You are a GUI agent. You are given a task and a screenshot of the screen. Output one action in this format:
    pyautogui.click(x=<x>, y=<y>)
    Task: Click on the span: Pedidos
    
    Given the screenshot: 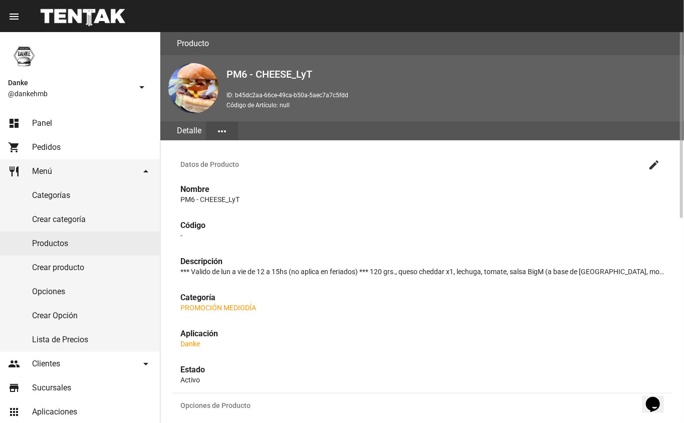 What is the action you would take?
    pyautogui.click(x=46, y=147)
    